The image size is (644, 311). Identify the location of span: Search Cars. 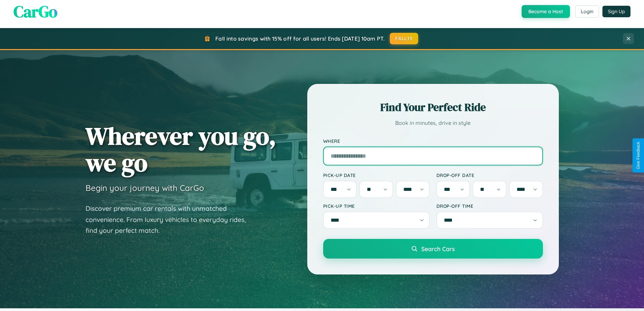
(438, 248).